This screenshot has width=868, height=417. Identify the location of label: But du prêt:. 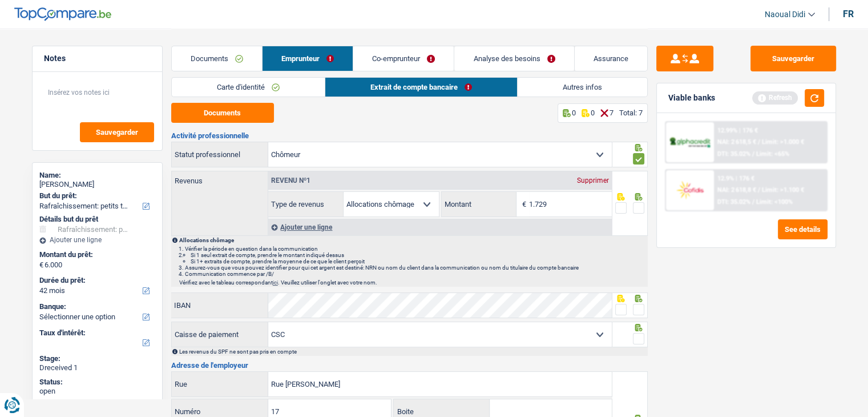
(96, 196).